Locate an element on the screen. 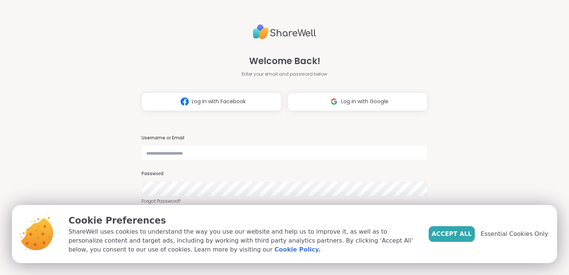  p: ShareWell uses cookies to understand the way you use our website and help us to improve it, as we... is located at coordinates (242, 240).